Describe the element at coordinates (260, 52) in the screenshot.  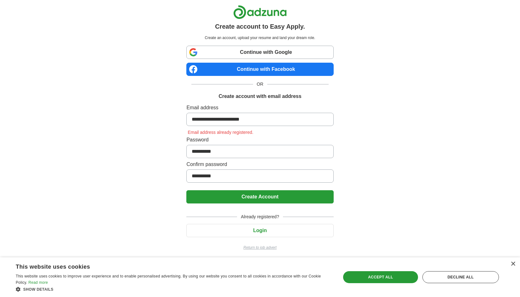
I see `a: Continue with Google` at that location.